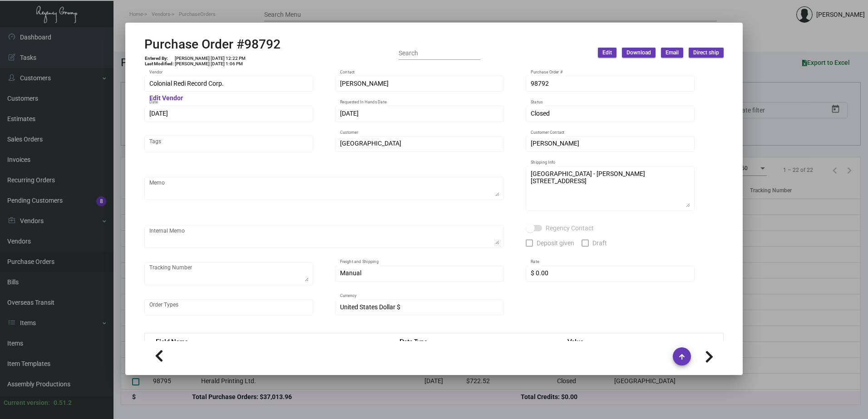  Describe the element at coordinates (474, 342) in the screenshot. I see `th: Data Type` at that location.